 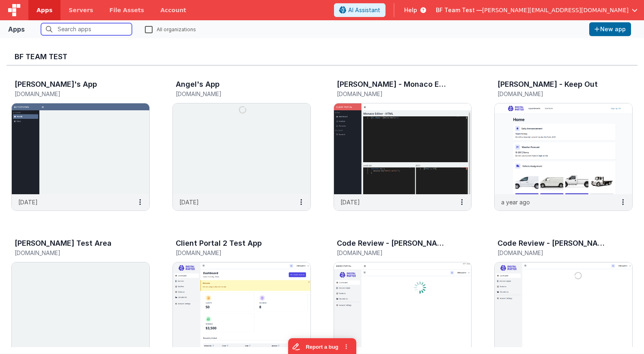 I want to click on div: Apps, so click(x=16, y=30).